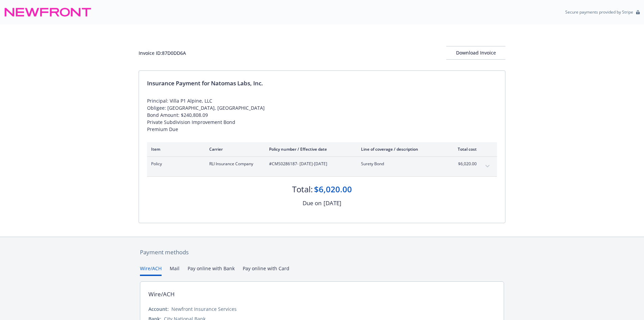 This screenshot has height=320, width=644. I want to click on button: Wire/ACH, so click(151, 270).